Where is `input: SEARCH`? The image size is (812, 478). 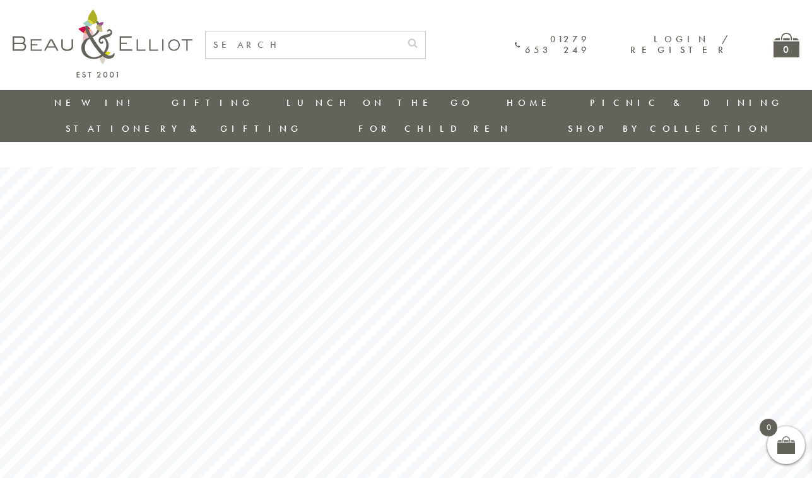 input: SEARCH is located at coordinates (303, 45).